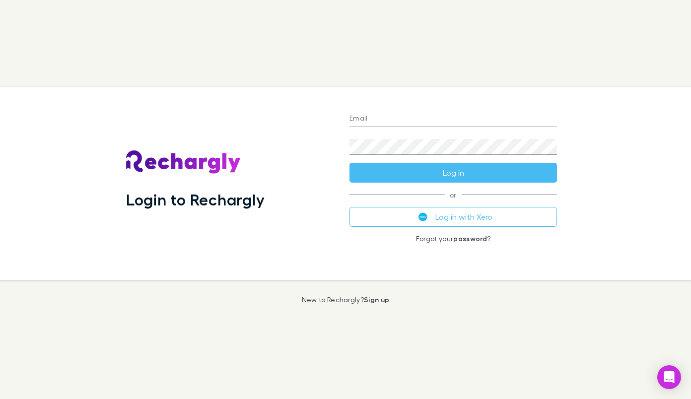 The height and width of the screenshot is (399, 691). What do you see at coordinates (669, 377) in the screenshot?
I see `div: Open Intercom Messenger` at bounding box center [669, 377].